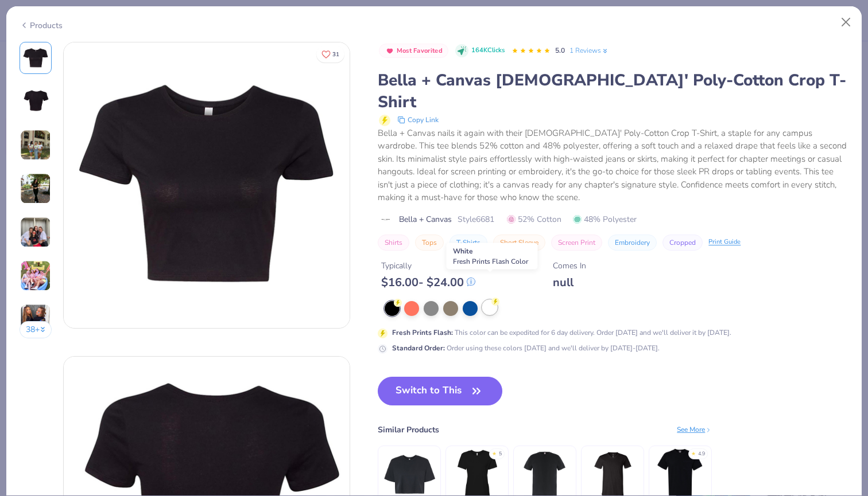  Describe the element at coordinates (408, 430) in the screenshot. I see `div: Similar Products` at that location.